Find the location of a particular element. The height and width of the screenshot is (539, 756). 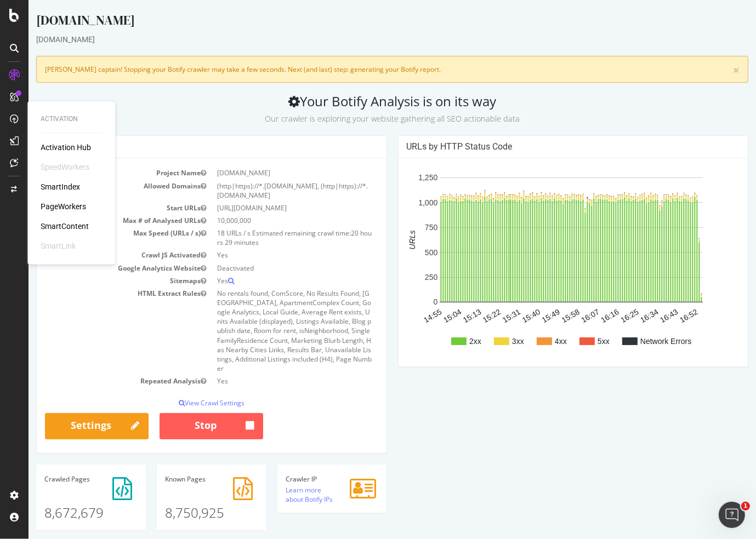

td: Google Analytics Website is located at coordinates (100, 268).